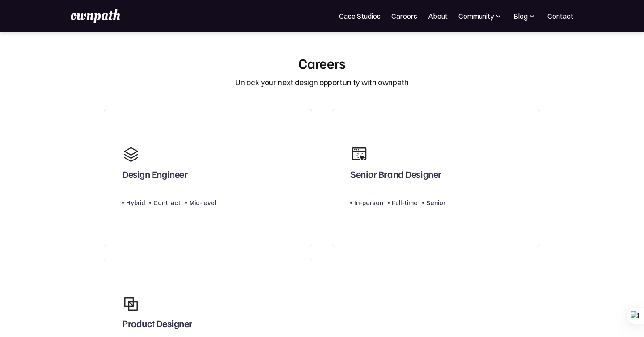 The width and height of the screenshot is (644, 337). Describe the element at coordinates (405, 203) in the screenshot. I see `div: Full-time` at that location.